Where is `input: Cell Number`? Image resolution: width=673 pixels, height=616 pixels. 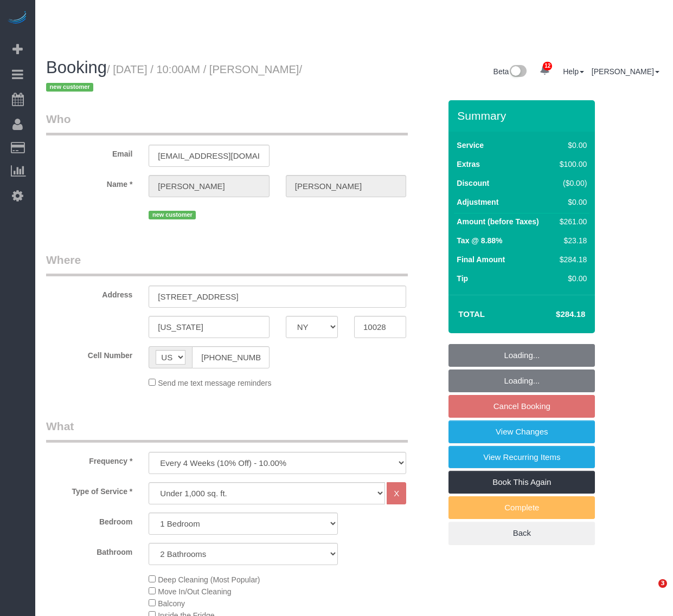
input: Cell Number is located at coordinates (230, 358).